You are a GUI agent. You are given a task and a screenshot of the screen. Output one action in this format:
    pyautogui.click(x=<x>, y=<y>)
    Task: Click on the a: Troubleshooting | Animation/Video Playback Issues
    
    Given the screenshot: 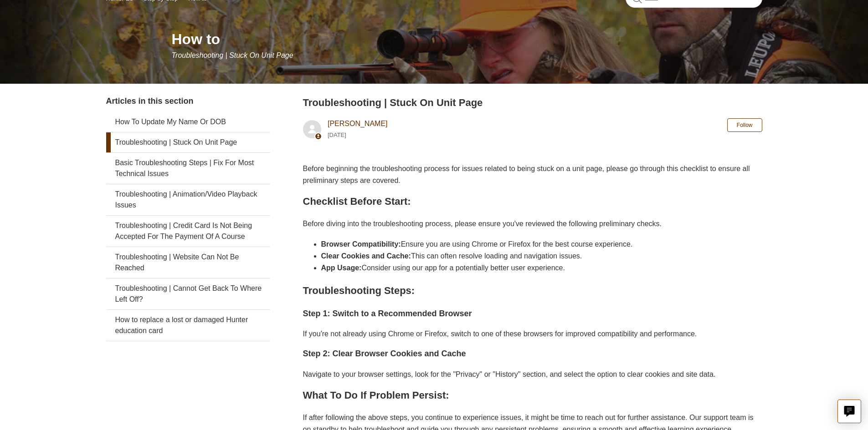 What is the action you would take?
    pyautogui.click(x=188, y=200)
    